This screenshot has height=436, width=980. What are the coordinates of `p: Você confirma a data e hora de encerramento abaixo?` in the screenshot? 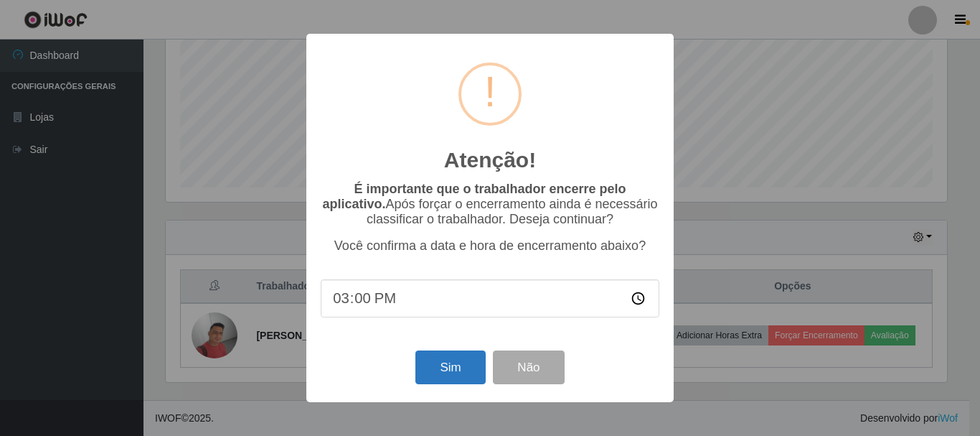 It's located at (490, 245).